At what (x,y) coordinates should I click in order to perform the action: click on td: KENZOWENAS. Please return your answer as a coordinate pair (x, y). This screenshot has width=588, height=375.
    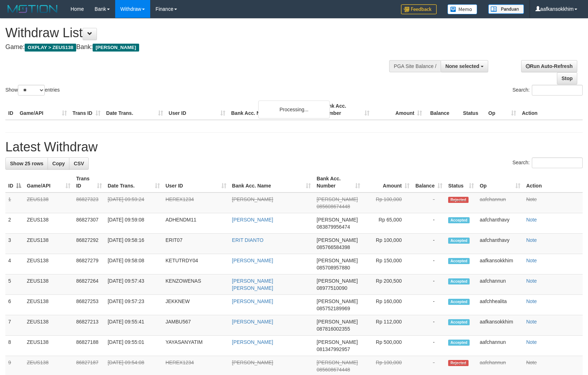
    Looking at the image, I should click on (196, 284).